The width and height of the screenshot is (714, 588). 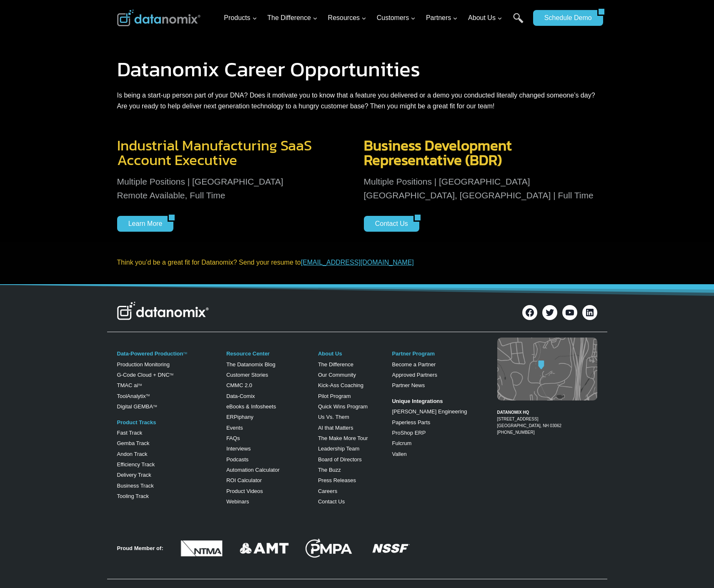 I want to click on a: Delivery Track, so click(x=134, y=475).